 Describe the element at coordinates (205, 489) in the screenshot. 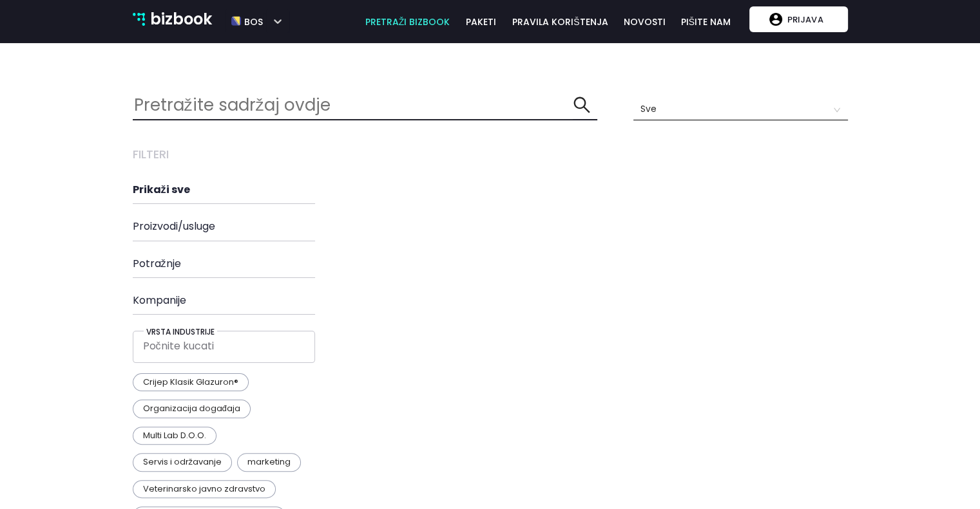

I see `p: Veterinarsko javno zdravstvo` at that location.